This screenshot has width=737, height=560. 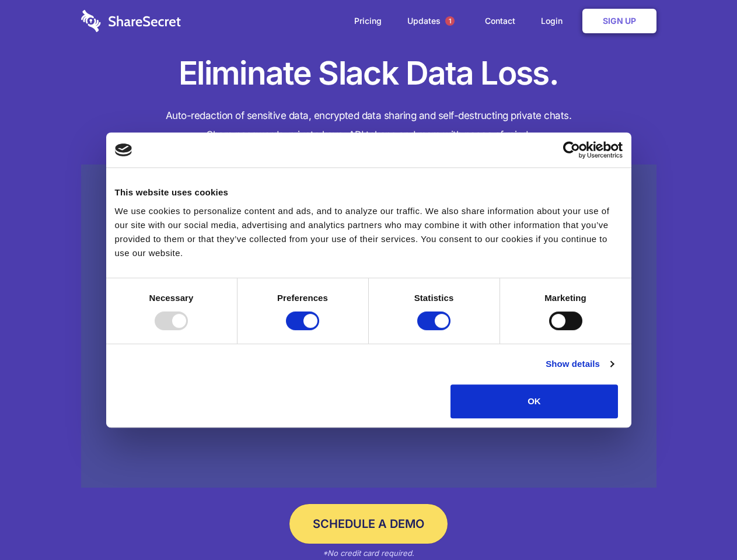 What do you see at coordinates (368, 553) in the screenshot?
I see `em: *No credit card required.` at bounding box center [368, 553].